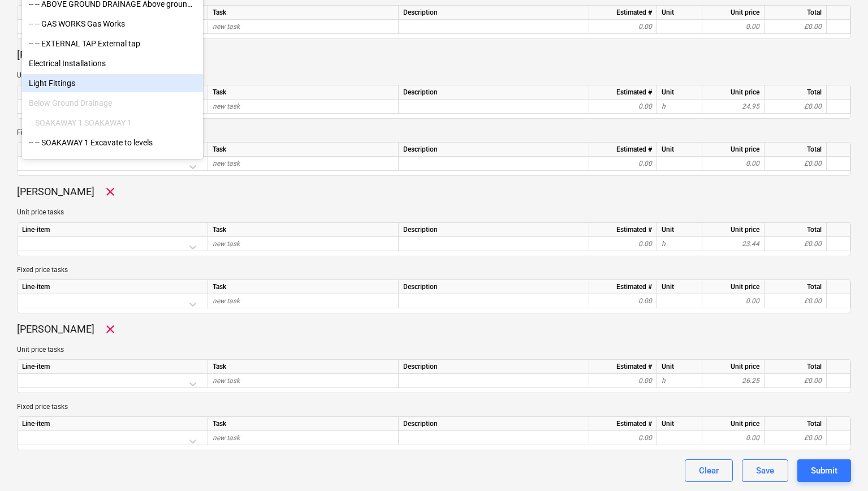 This screenshot has width=868, height=491. Describe the element at coordinates (765, 471) in the screenshot. I see `button: Save` at that location.